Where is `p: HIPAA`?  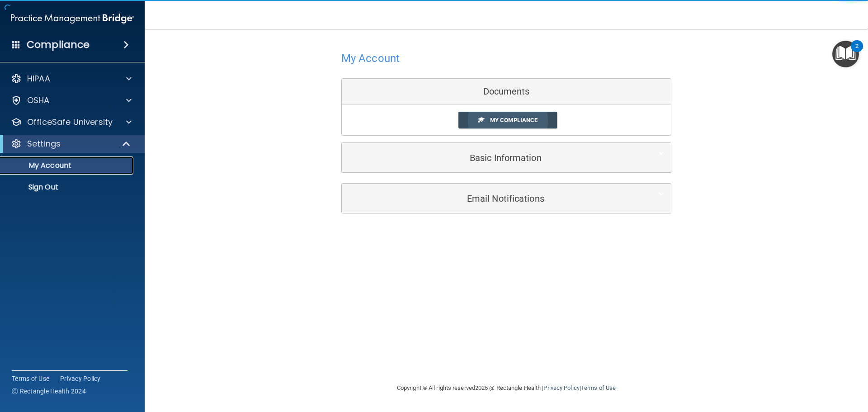
p: HIPAA is located at coordinates (38, 79).